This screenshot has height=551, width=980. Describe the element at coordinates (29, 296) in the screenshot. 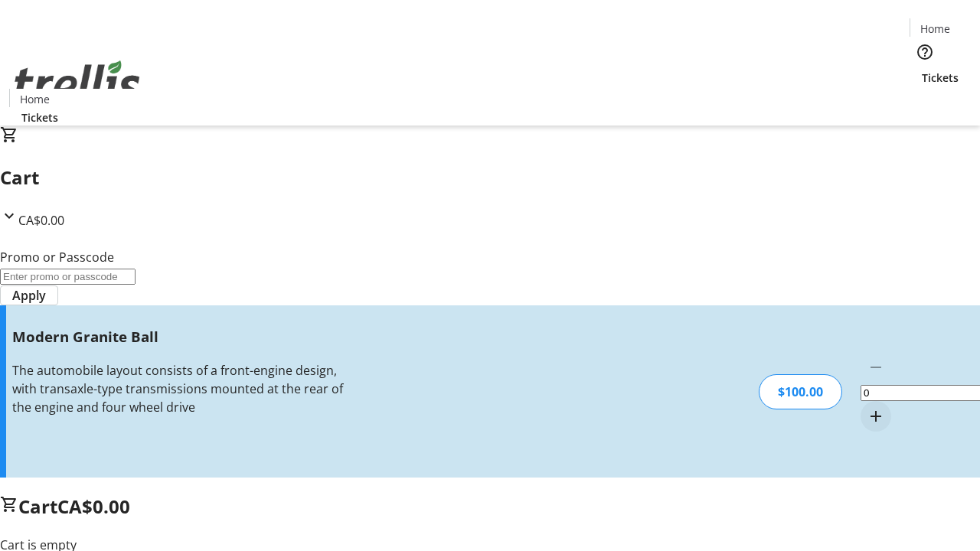

I see `span: Apply` at that location.